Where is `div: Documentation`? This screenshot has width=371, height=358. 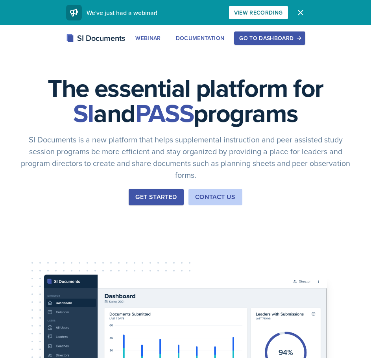 div: Documentation is located at coordinates (200, 38).